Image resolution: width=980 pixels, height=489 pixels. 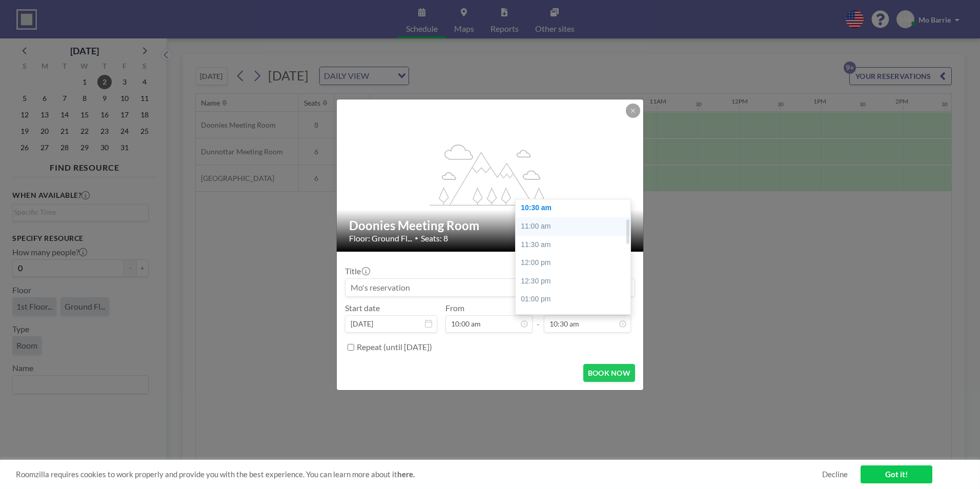 What do you see at coordinates (406, 474) in the screenshot?
I see `a: here.` at bounding box center [406, 474].